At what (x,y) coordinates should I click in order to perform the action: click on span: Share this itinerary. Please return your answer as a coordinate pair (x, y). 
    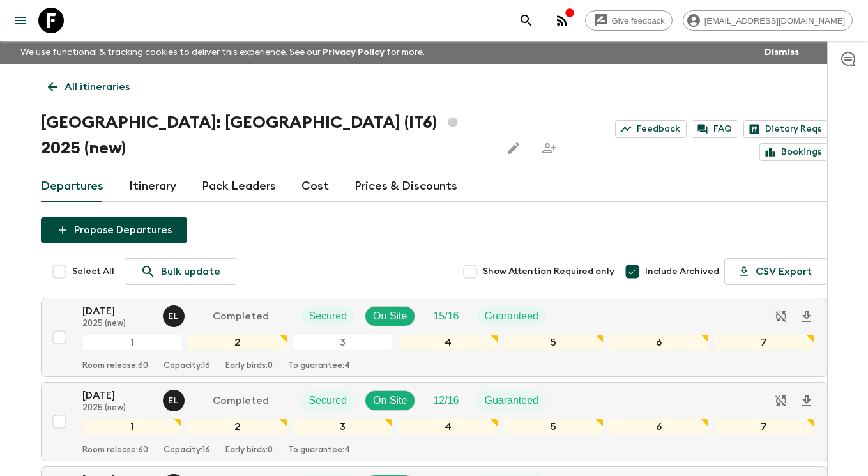
    Looking at the image, I should click on (549, 149).